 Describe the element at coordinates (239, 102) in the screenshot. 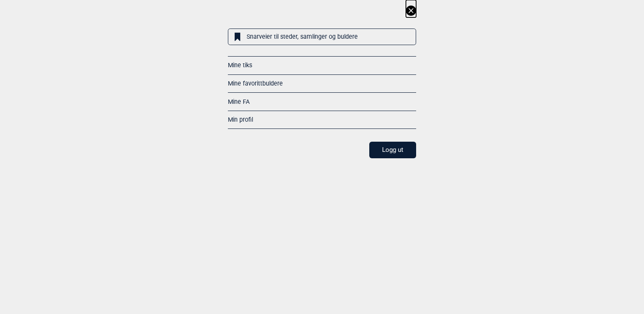

I see `a: Mine FA` at that location.